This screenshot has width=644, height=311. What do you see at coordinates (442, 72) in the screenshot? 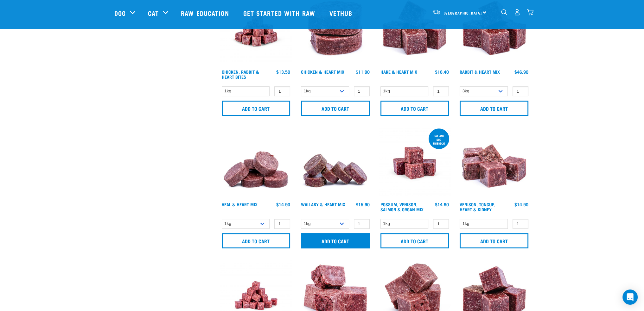
I see `div: $16.40` at bounding box center [442, 72].